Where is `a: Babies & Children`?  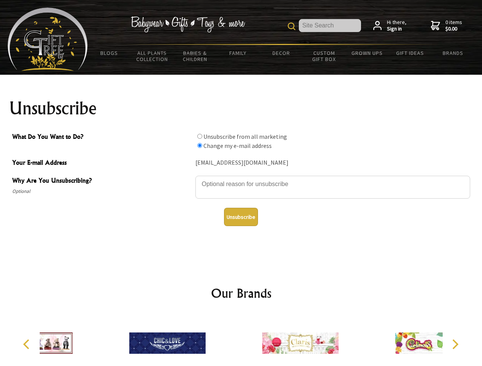 a: Babies & Children is located at coordinates (195, 56).